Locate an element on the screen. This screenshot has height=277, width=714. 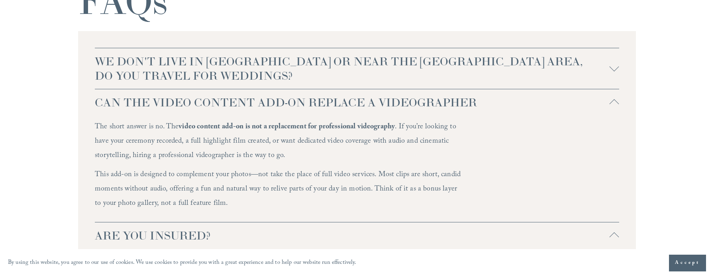
button: CAN THE VIDEO CONTENT ADD-ON REPLACE A VIDEOGRAPHER is located at coordinates (357, 102).